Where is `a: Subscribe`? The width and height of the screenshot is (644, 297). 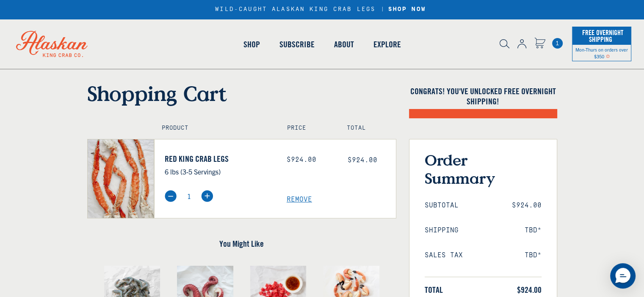 a: Subscribe is located at coordinates (296, 44).